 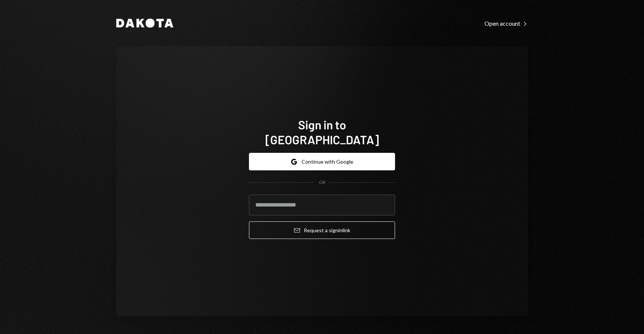 I want to click on button: Request a signinlink, so click(x=322, y=230).